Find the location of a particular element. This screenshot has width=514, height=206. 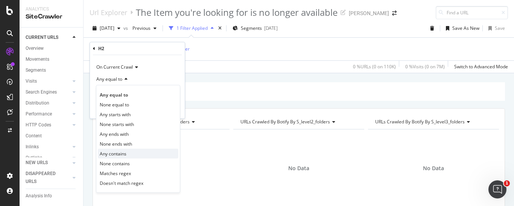

span: Segments is located at coordinates (251, 28).